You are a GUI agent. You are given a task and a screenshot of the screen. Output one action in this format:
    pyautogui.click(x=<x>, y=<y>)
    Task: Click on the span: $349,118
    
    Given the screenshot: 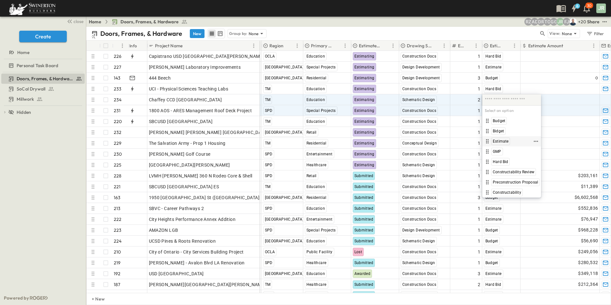 What is the action you would take?
    pyautogui.click(x=588, y=273)
    